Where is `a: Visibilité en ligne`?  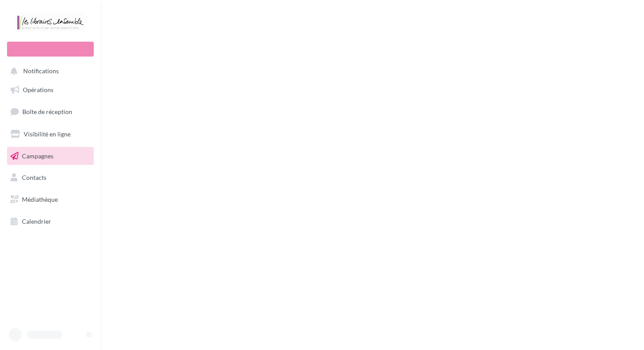 a: Visibilité en ligne is located at coordinates (50, 134).